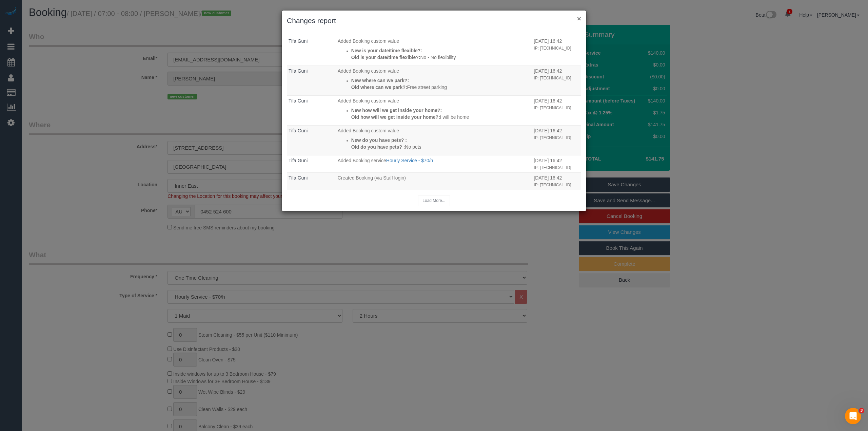 The height and width of the screenshot is (431, 868). I want to click on span: Created Booking (via Staff login), so click(372, 178).